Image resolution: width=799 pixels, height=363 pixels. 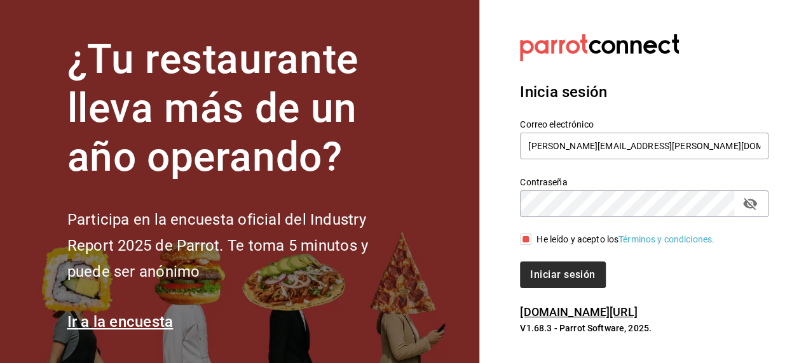 I want to click on h2: Participa en la encuesta oficial del Industry Report 2025 de Parrot. Te toma 5 minutos y puede se..., so click(x=239, y=246).